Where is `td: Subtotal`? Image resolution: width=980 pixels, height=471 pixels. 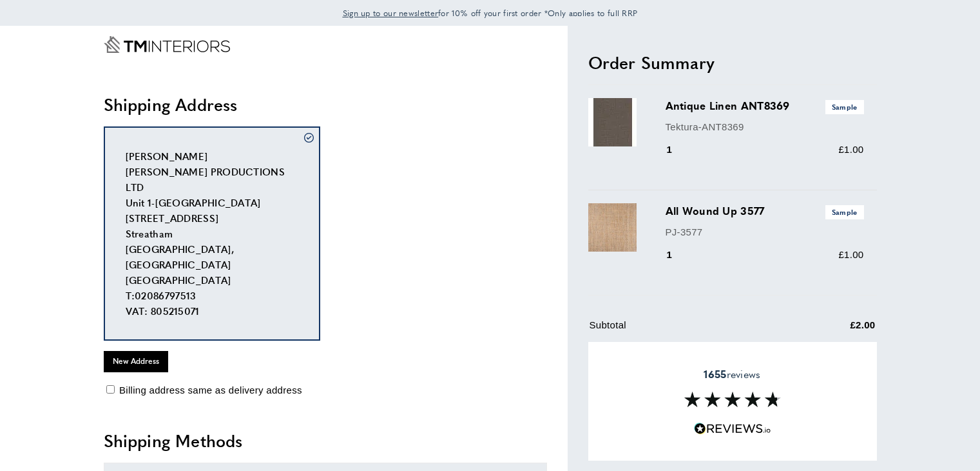
td: Subtotal is located at coordinates (688, 329).